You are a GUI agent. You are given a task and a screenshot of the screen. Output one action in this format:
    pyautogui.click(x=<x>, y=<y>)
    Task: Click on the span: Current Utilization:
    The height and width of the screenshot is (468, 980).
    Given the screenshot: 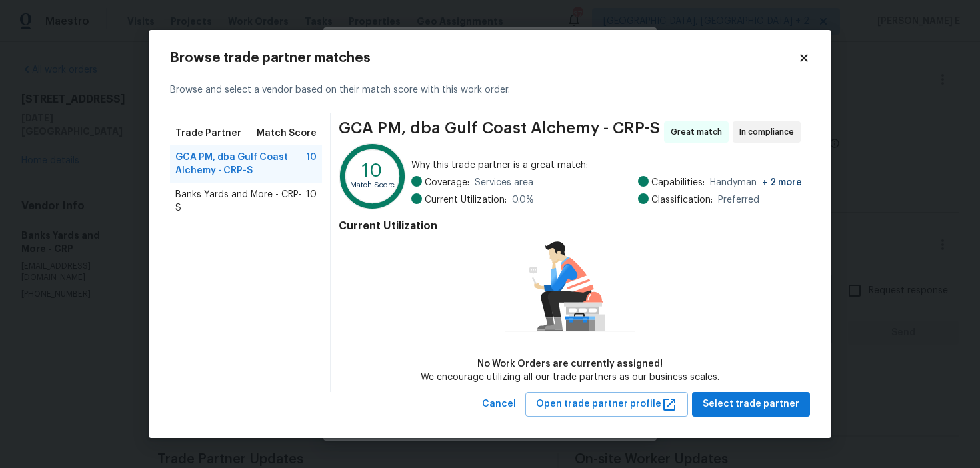 What is the action you would take?
    pyautogui.click(x=466, y=200)
    